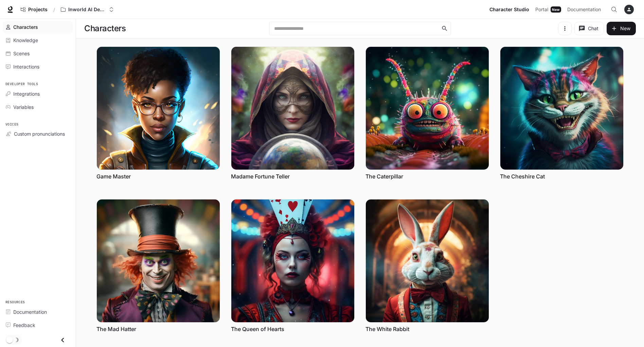 This screenshot has width=644, height=347. I want to click on span: Knowledge, so click(26, 40).